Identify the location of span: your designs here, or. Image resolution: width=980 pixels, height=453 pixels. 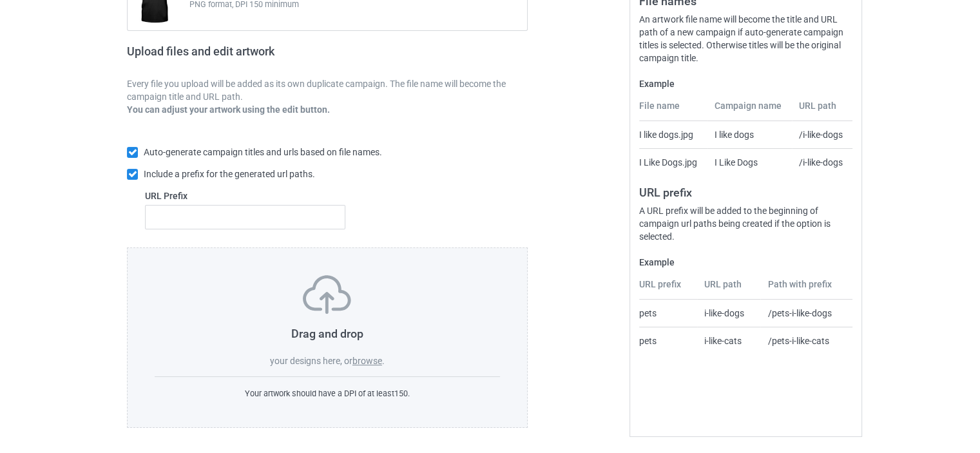
(311, 361).